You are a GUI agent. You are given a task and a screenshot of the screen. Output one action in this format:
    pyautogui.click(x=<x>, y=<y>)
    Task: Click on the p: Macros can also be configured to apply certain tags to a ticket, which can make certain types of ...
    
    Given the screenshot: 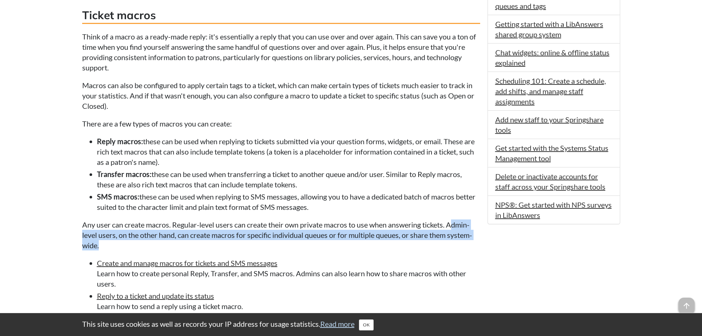 What is the action you would take?
    pyautogui.click(x=281, y=95)
    